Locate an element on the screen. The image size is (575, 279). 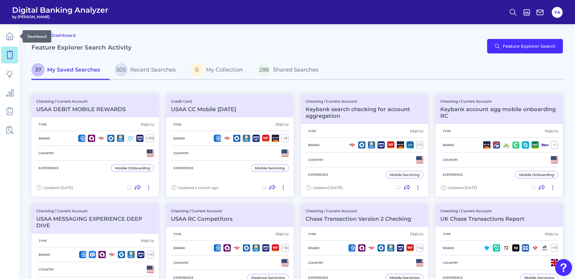
span: My Collection is located at coordinates (225, 70).